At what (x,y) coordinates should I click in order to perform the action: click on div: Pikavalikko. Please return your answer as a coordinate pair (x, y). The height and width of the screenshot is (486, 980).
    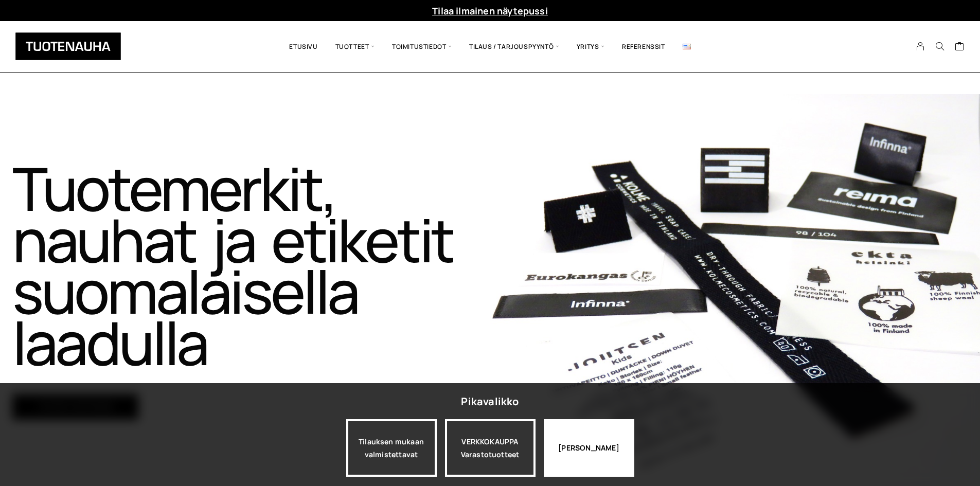
    Looking at the image, I should click on (490, 402).